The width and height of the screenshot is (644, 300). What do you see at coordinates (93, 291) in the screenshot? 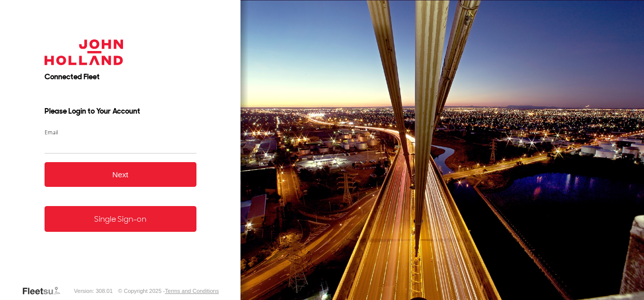
I see `div: Version: 308.01` at bounding box center [93, 291].